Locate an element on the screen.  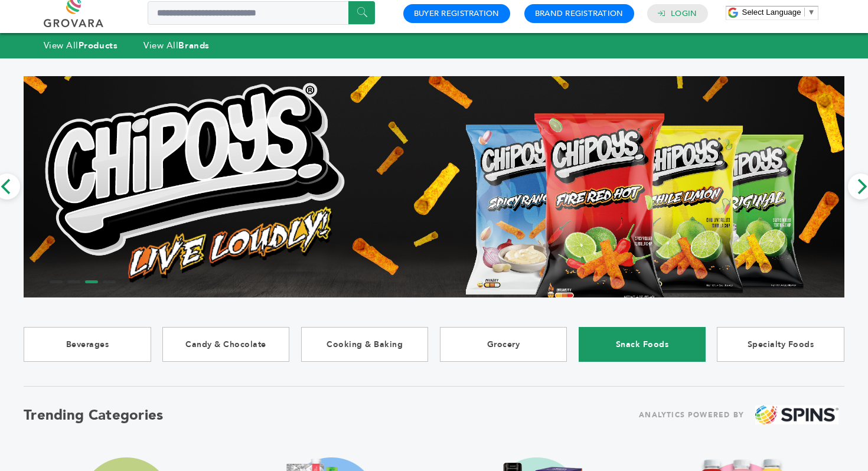
a: Brand Registration is located at coordinates (579, 14).